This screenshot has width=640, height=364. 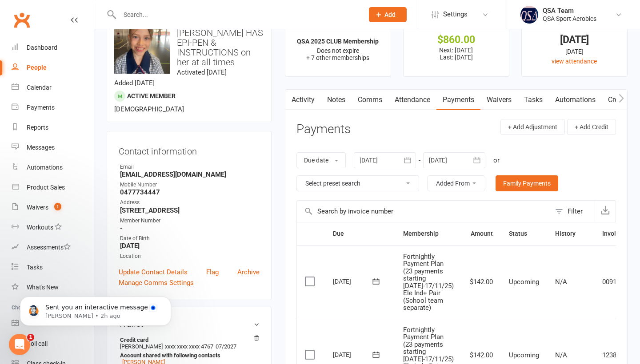 What do you see at coordinates (336, 100) in the screenshot?
I see `a: Notes` at bounding box center [336, 100].